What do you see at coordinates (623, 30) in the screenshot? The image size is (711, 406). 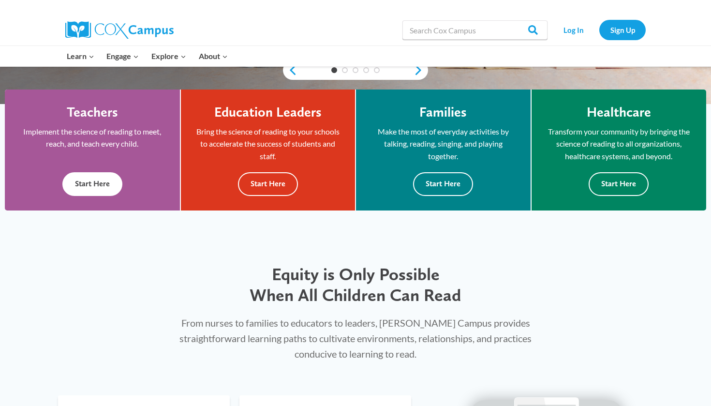 I see `a: Sign Up` at bounding box center [623, 30].